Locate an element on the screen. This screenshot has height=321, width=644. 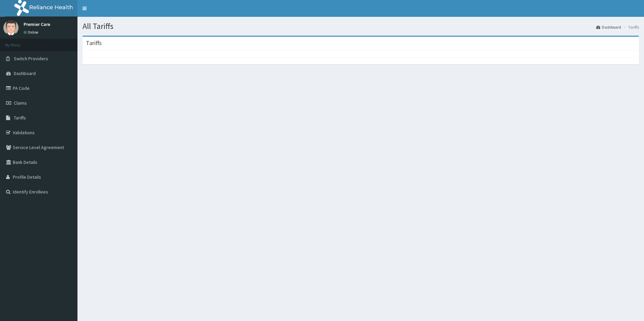
span: Dashboard is located at coordinates (24, 73).